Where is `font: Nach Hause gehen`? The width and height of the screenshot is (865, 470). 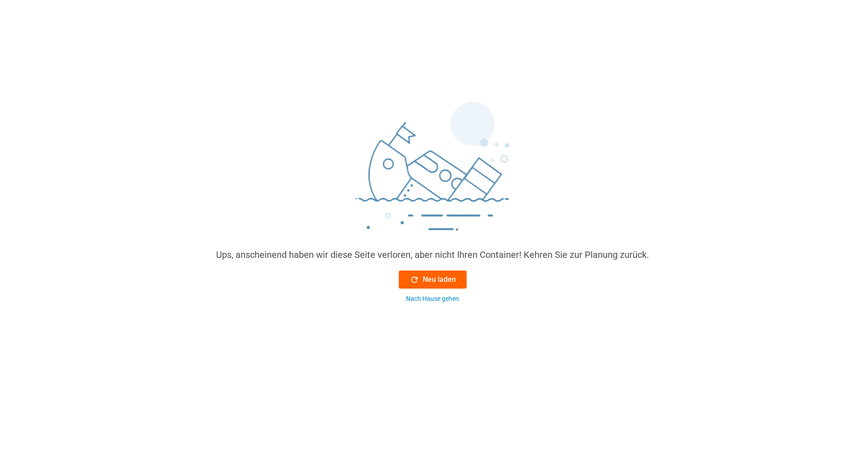
font: Nach Hause gehen is located at coordinates (432, 298).